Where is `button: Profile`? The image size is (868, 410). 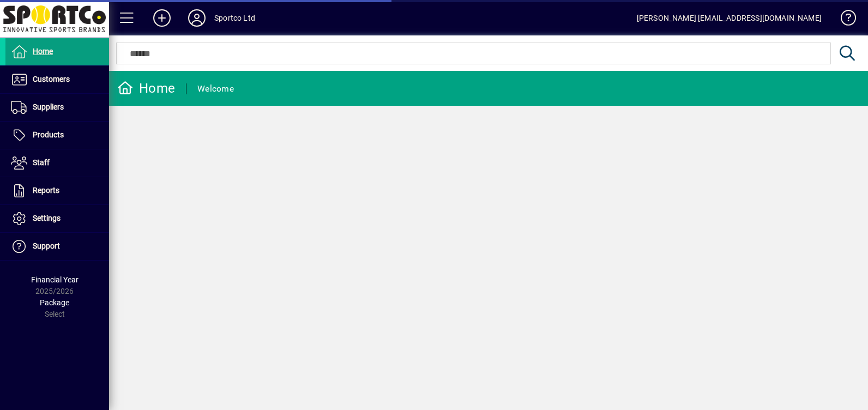 button: Profile is located at coordinates (197, 18).